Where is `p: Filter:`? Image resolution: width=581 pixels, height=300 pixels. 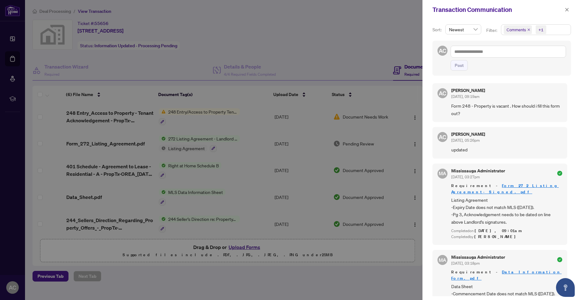 p: Filter: is located at coordinates (492, 30).